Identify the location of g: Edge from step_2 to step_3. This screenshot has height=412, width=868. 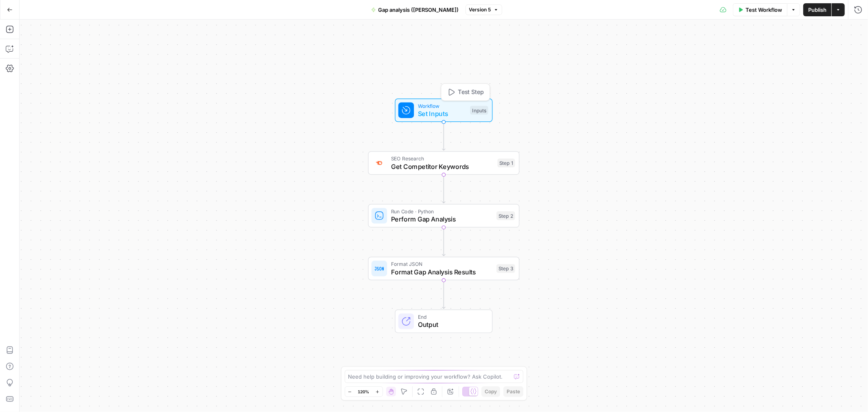
(443, 241).